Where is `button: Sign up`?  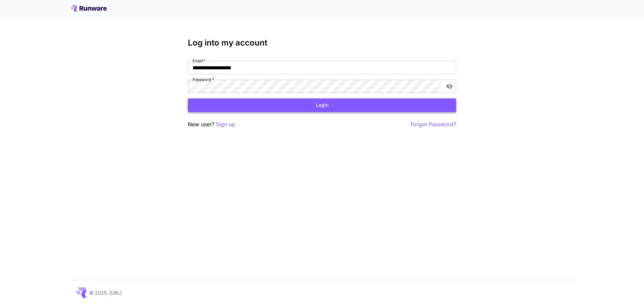 button: Sign up is located at coordinates (225, 125).